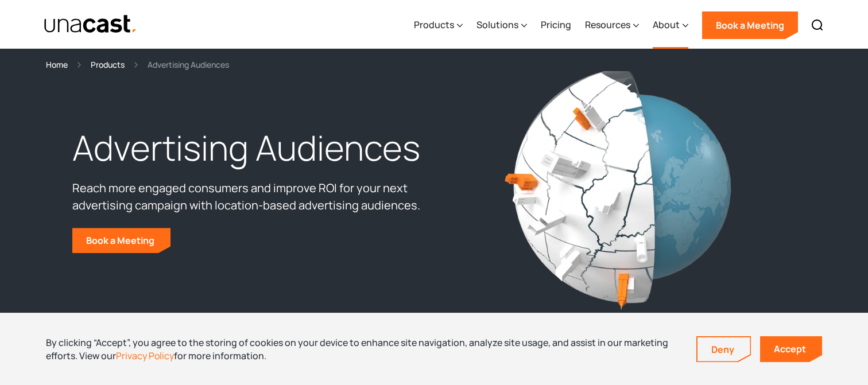 The width and height of the screenshot is (868, 385). I want to click on div: By clicking “Accept”, you agree to the storing of cookies on your device to enhance site navigati..., so click(362, 349).